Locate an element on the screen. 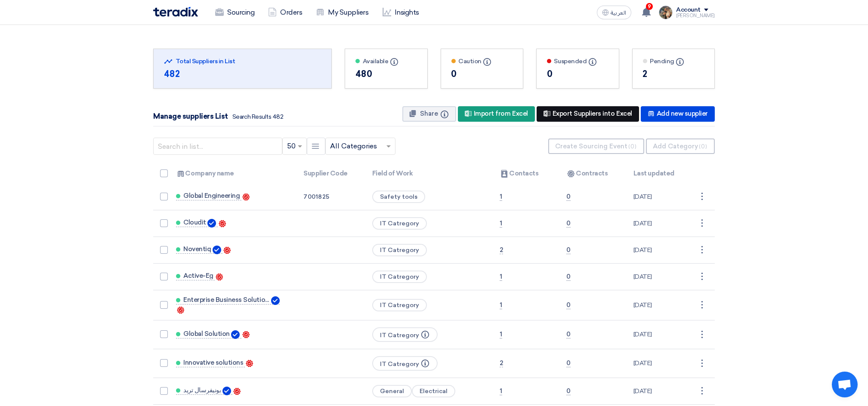 This screenshot has height=406, width=868. button: Share is located at coordinates (429, 114).